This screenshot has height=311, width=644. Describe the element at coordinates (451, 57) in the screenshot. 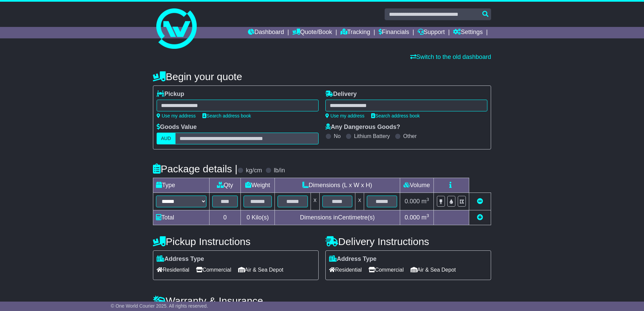

I see `a: Switch to the old dashboard` at that location.